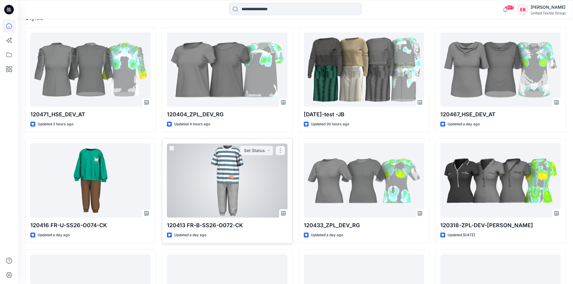  What do you see at coordinates (192, 124) in the screenshot?
I see `p: Updated 4 hours ago` at bounding box center [192, 124].